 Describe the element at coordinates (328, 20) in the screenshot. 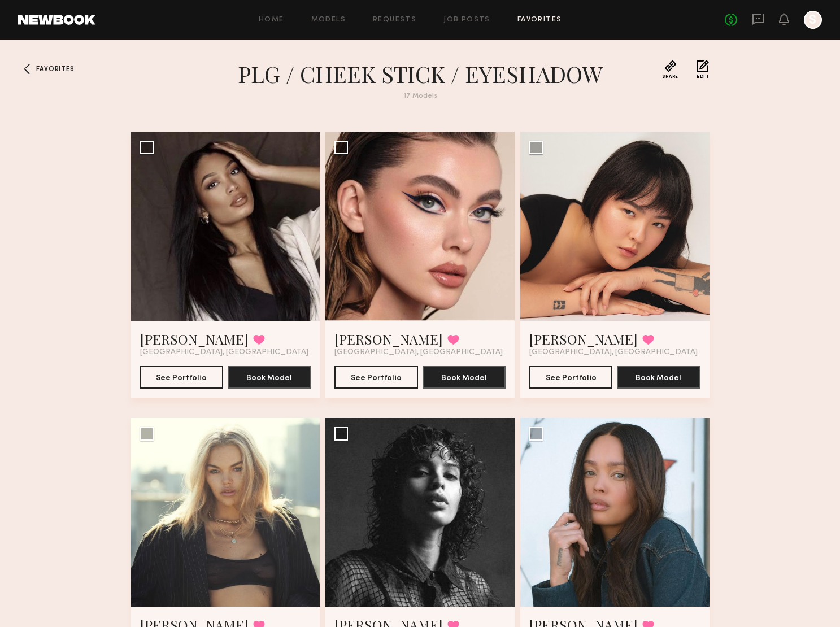

I see `a: Models` at that location.